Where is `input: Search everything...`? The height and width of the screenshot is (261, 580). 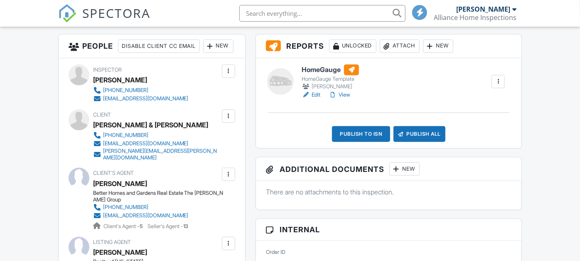
input: Search everything... is located at coordinates (322, 13).